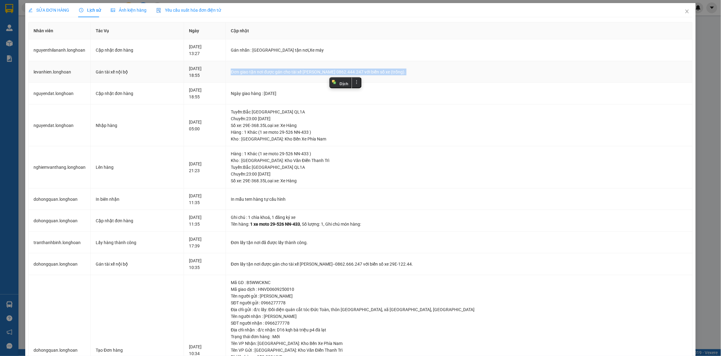 The image size is (721, 356). What do you see at coordinates (60, 72) in the screenshot?
I see `td: levanhien.longhoan` at bounding box center [60, 72].